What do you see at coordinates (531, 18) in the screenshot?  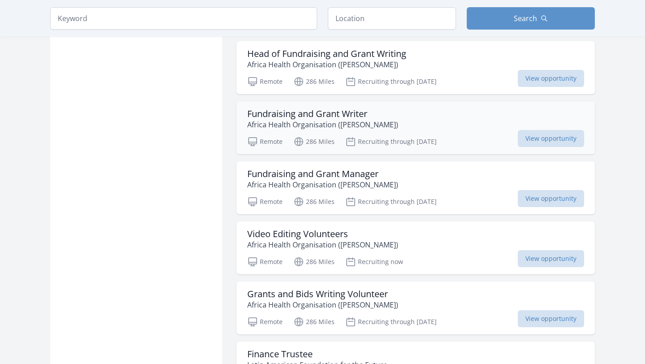 I see `button: Search` at bounding box center [531, 18].